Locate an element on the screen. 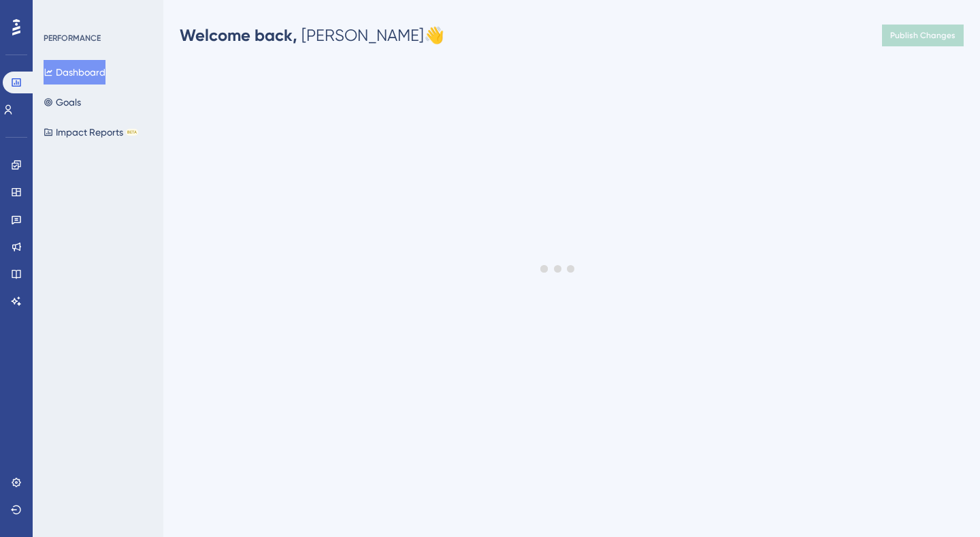 Image resolution: width=980 pixels, height=537 pixels. span: Publish Changes is located at coordinates (923, 35).